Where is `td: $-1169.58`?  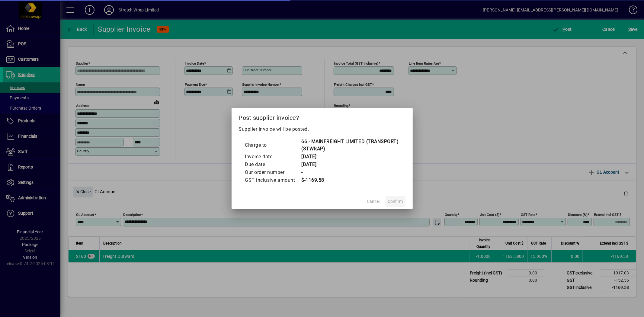
td: $-1169.58 is located at coordinates (350, 180).